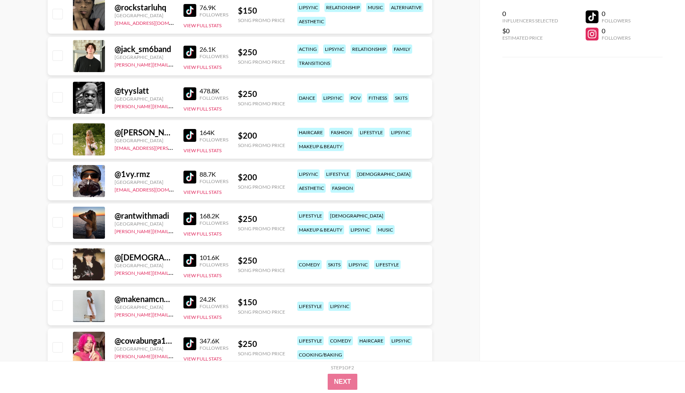 Image resolution: width=685 pixels, height=393 pixels. I want to click on div: 164K, so click(214, 133).